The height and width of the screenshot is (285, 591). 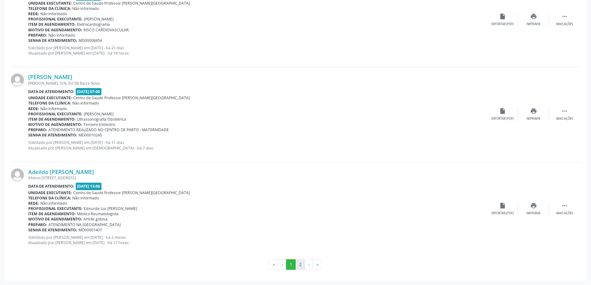 What do you see at coordinates (96, 219) in the screenshot?
I see `span: Artrite gotosa.` at bounding box center [96, 219].